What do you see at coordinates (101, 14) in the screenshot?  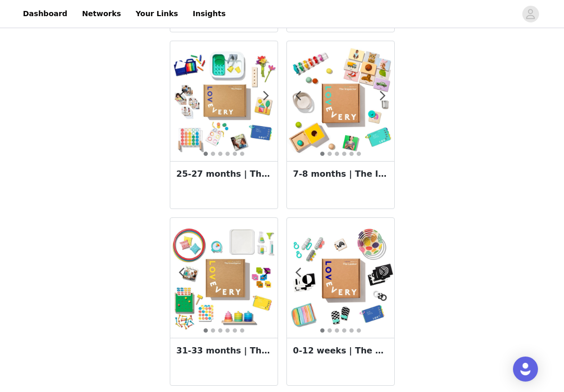 I see `a: Networks` at bounding box center [101, 14].